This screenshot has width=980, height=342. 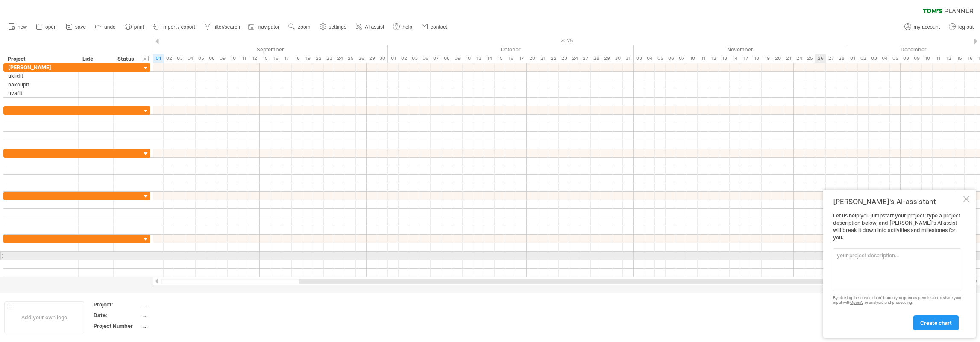 What do you see at coordinates (407, 27) in the screenshot?
I see `span: help` at bounding box center [407, 27].